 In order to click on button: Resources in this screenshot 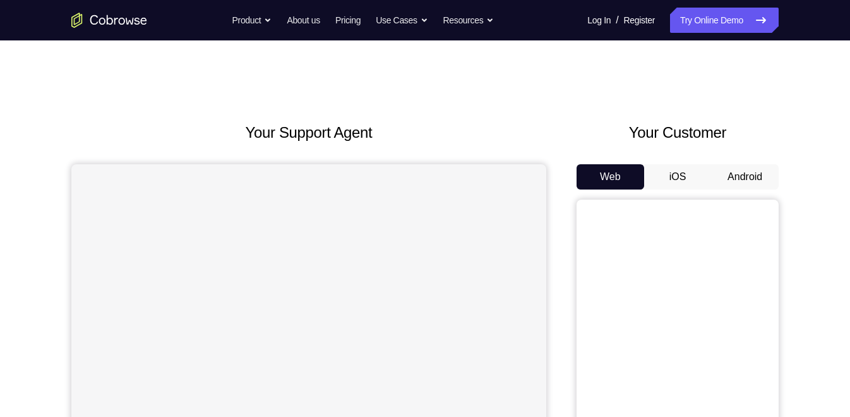, I will do `click(469, 20)`.